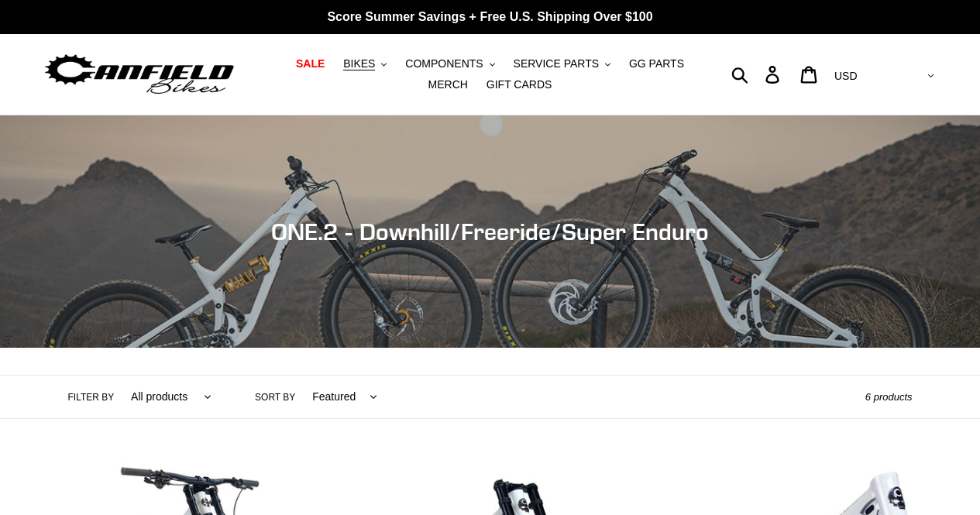 This screenshot has height=515, width=980. What do you see at coordinates (889, 397) in the screenshot?
I see `span: 6 products` at bounding box center [889, 397].